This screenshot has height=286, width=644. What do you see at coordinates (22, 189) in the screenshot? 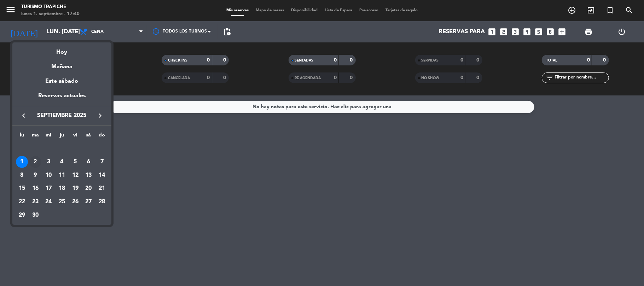
I see `td: 15 de septiembre de 2025` at bounding box center [22, 189].